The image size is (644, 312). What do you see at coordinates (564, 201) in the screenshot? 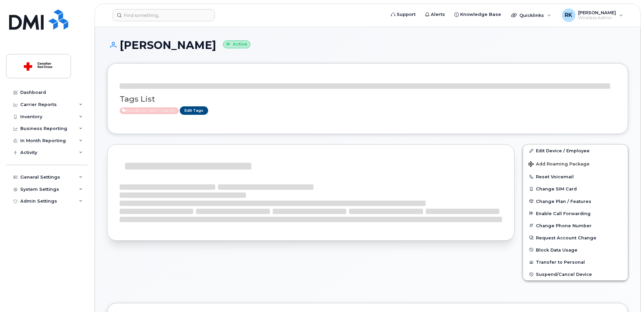
I see `span: Change Plan / Features` at bounding box center [564, 201].